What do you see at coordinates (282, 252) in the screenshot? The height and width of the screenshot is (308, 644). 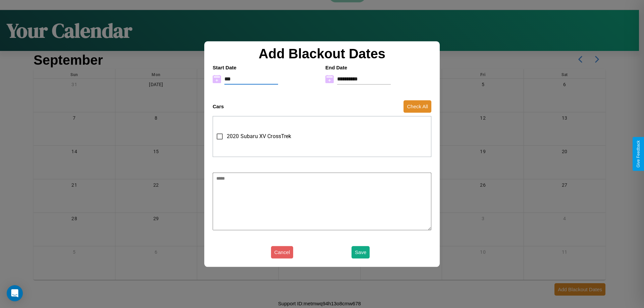 I see `button: Cancel` at bounding box center [282, 252].